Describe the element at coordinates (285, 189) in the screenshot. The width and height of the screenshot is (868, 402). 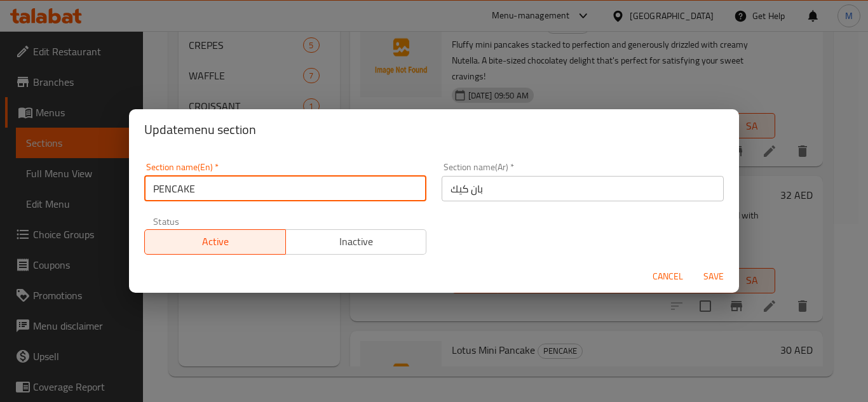
I see `input: Please enter section name(en)` at that location.